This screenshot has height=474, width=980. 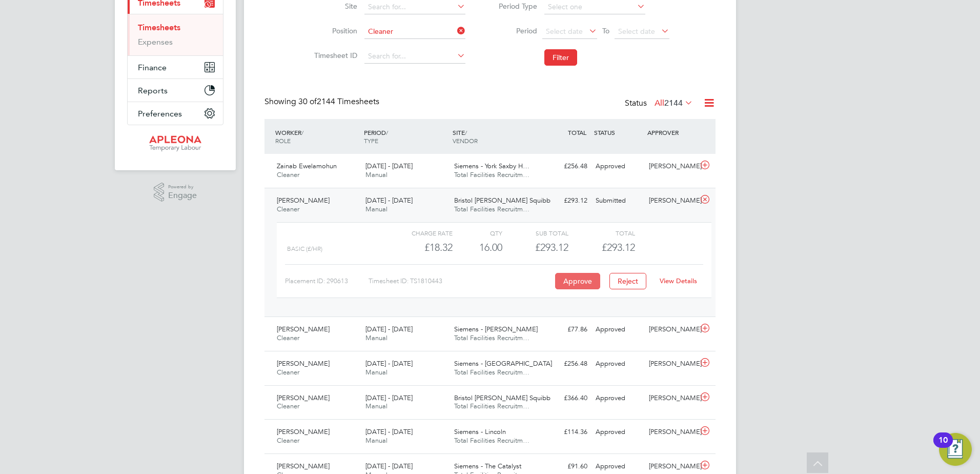 I want to click on div: Timesheet ID: TS1810443, so click(x=460, y=281).